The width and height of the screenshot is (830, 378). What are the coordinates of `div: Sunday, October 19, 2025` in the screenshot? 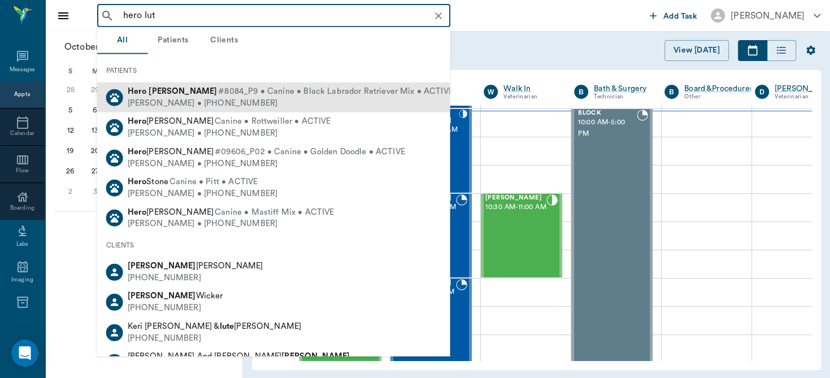 It's located at (71, 151).